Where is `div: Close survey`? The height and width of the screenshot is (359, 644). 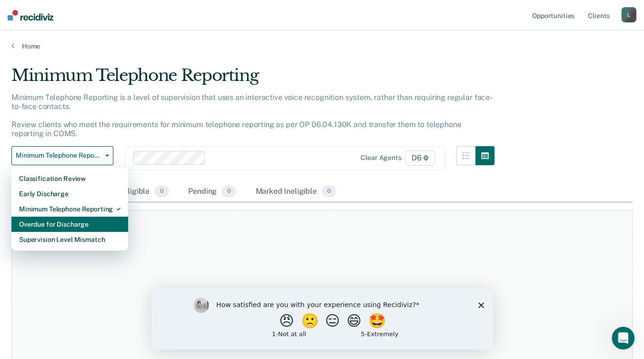
div: Close survey is located at coordinates (330, 17).